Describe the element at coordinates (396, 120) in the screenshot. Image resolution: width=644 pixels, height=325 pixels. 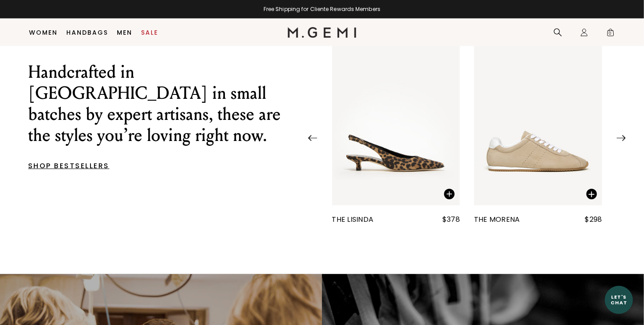
I see `img: The Lisinda` at that location.